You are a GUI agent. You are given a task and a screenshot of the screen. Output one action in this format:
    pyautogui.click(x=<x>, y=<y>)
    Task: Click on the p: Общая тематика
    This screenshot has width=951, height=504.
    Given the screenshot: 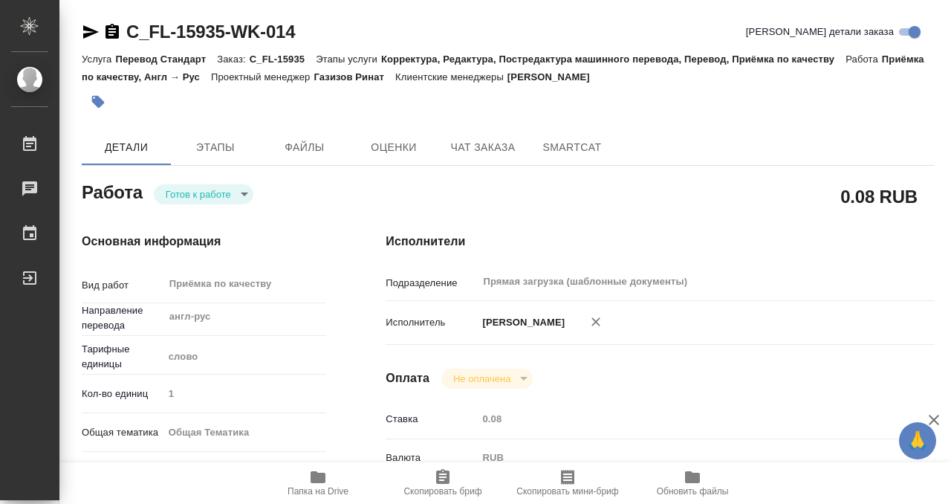 What is the action you would take?
    pyautogui.click(x=123, y=433)
    